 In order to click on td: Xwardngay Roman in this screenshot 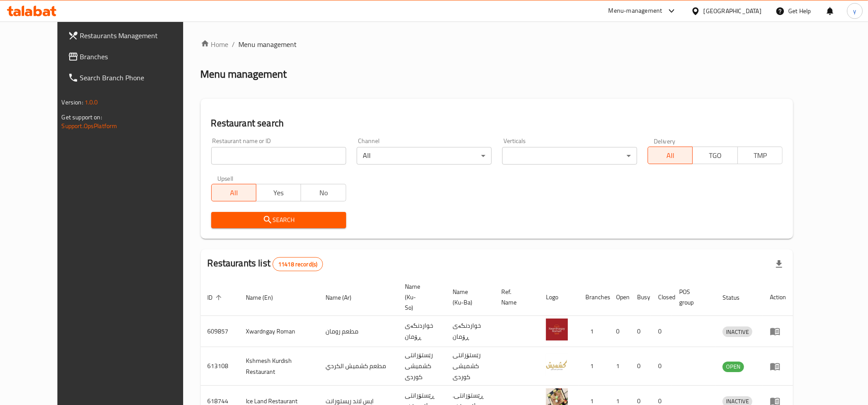, I will do `click(279, 331)`.